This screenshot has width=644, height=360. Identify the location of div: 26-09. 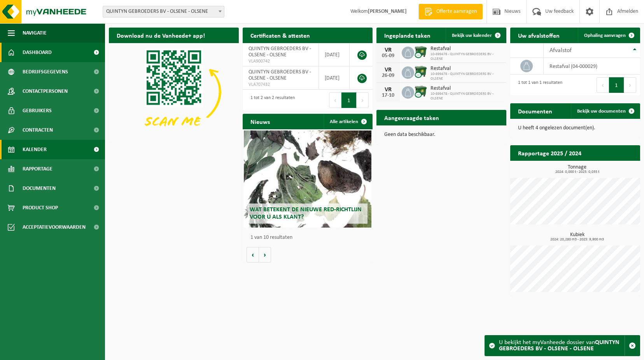
(388, 75).